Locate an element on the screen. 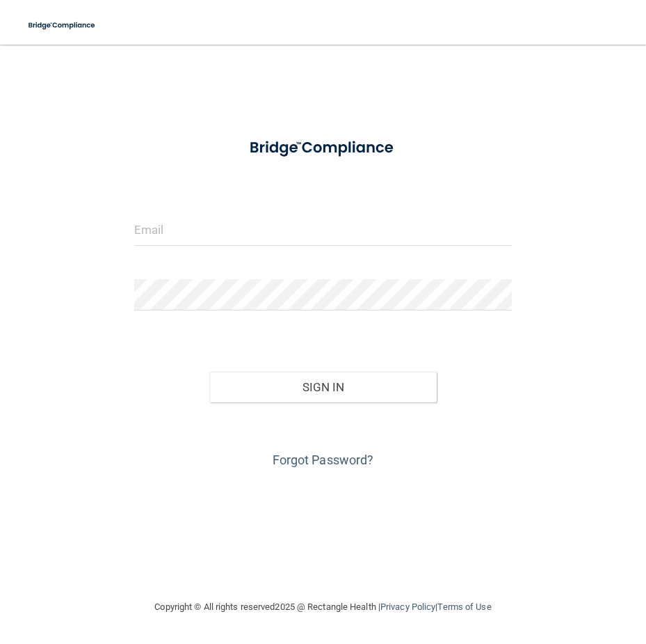 The height and width of the screenshot is (644, 646). input: Email is located at coordinates (323, 230).